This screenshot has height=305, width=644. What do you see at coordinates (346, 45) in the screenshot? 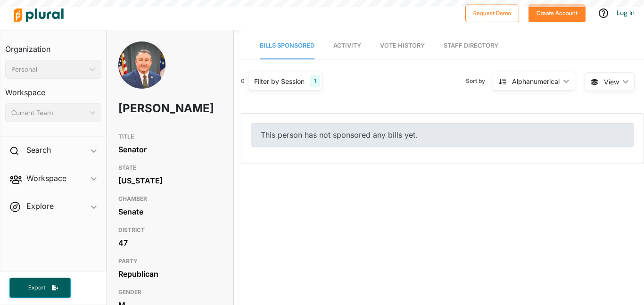
I see `a: Activity` at bounding box center [346, 45].